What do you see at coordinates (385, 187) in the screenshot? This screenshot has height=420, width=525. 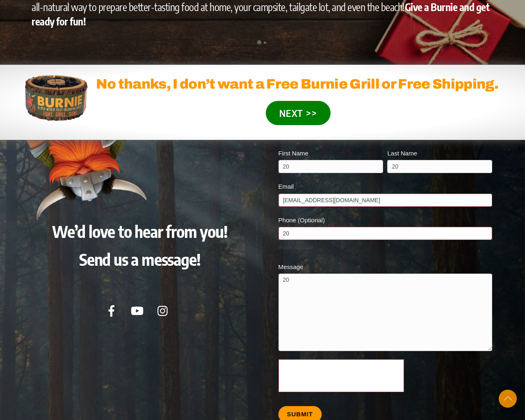 I see `label: Email` at bounding box center [385, 187].